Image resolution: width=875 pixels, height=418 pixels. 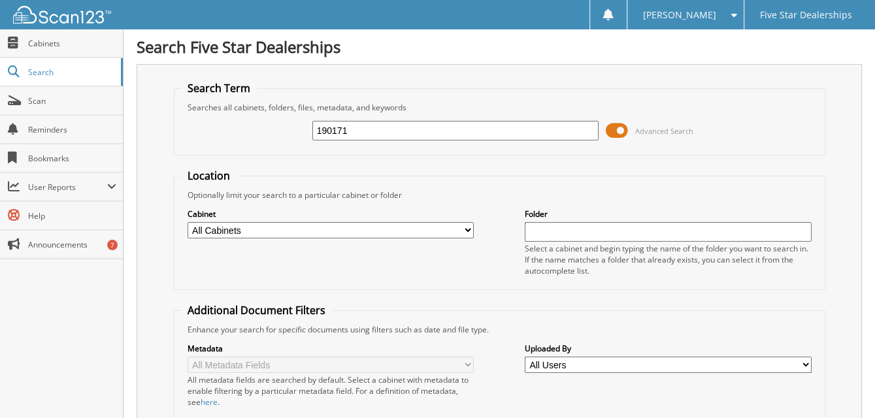 What do you see at coordinates (72, 158) in the screenshot?
I see `span: Bookmarks` at bounding box center [72, 158].